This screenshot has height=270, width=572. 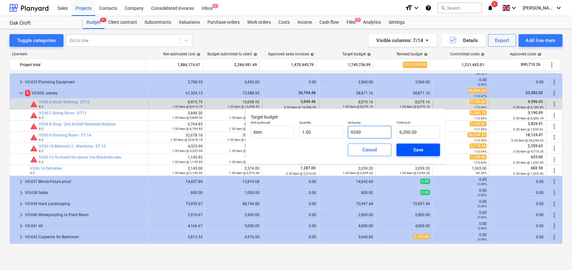 I want to click on i: Knowledge base, so click(x=429, y=8).